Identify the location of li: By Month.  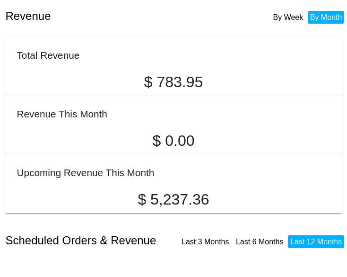
(326, 17).